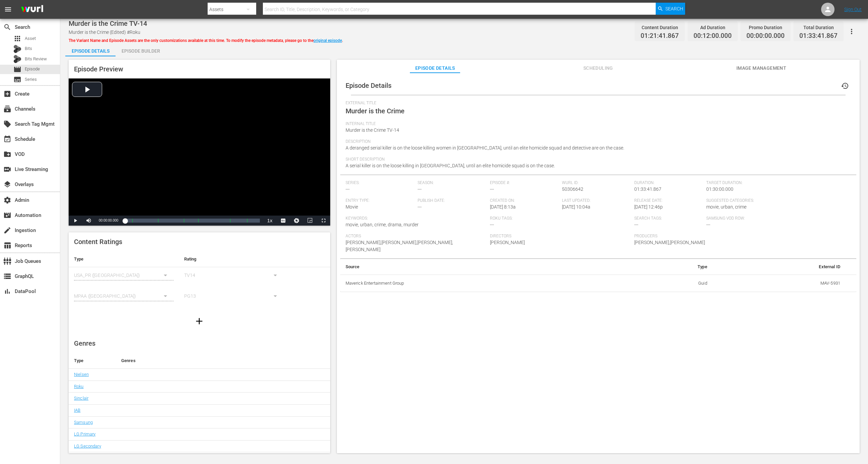 This screenshot has width=868, height=464. I want to click on span: movie, urban, crime, drama, murder, so click(382, 225).